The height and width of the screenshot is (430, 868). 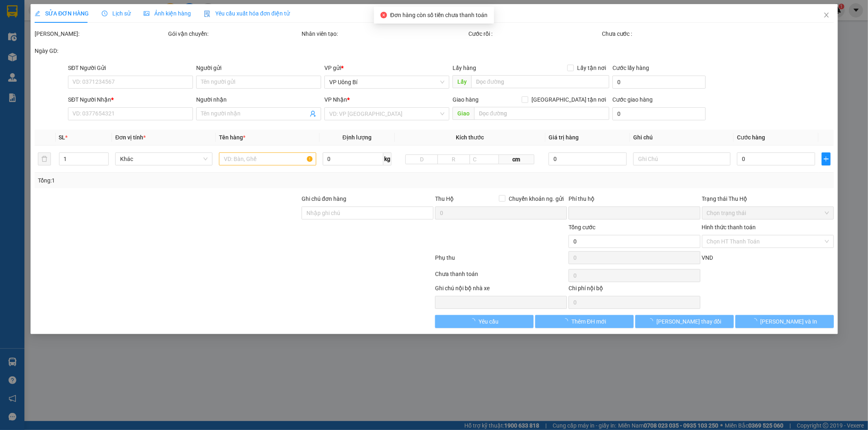 I want to click on button: delete, so click(x=44, y=159).